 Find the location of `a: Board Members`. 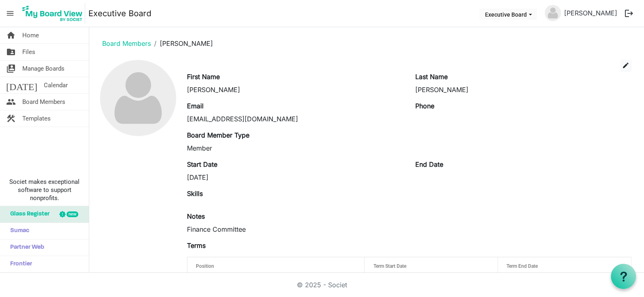

a: Board Members is located at coordinates (126, 43).